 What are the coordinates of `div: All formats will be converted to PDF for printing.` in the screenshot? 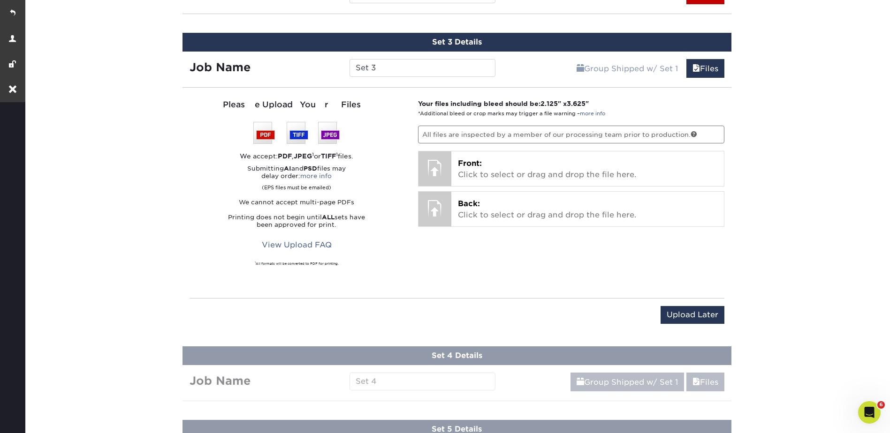 It's located at (297, 264).